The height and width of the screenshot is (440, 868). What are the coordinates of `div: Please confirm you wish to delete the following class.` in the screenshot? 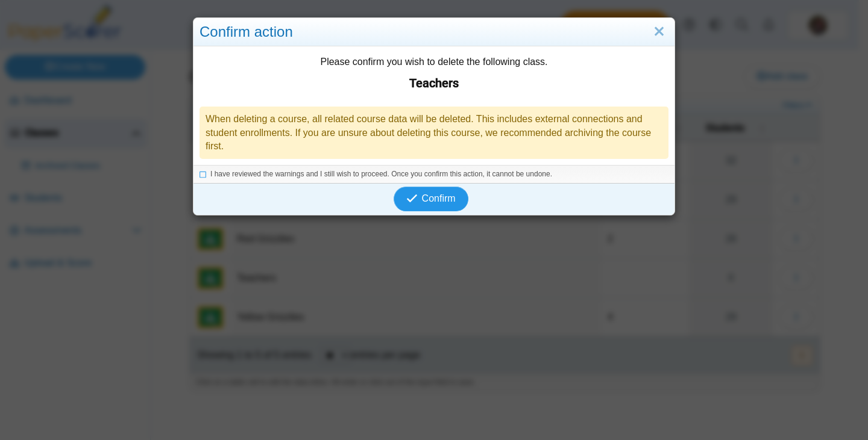 It's located at (434, 74).